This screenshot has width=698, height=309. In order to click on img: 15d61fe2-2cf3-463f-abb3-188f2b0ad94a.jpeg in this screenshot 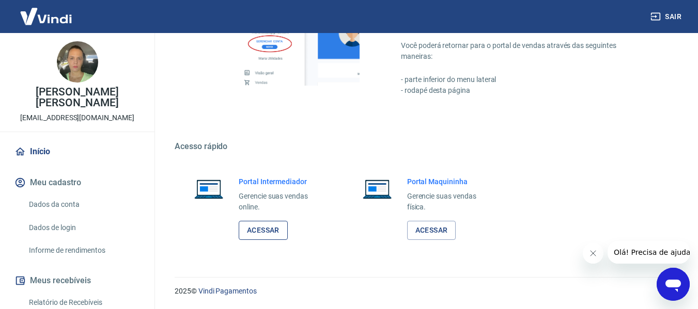, I will do `click(77, 62)`.